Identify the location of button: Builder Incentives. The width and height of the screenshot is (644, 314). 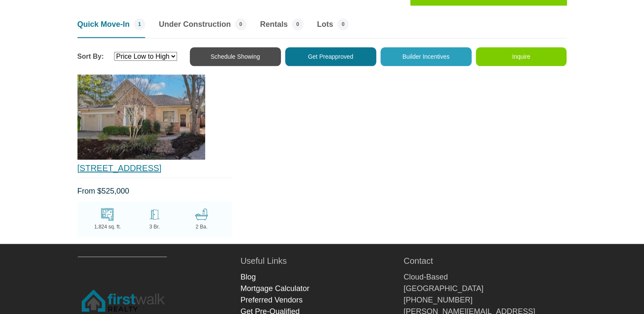
(426, 56).